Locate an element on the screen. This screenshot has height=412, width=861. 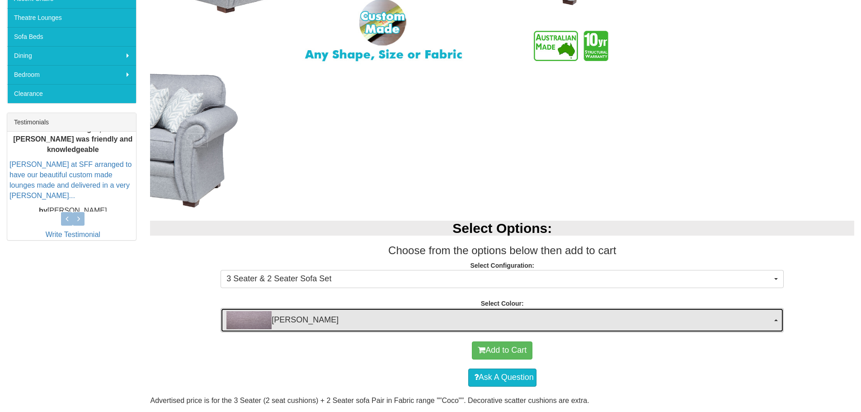
h3: Choose from the options below then add to cart is located at coordinates (502, 250).